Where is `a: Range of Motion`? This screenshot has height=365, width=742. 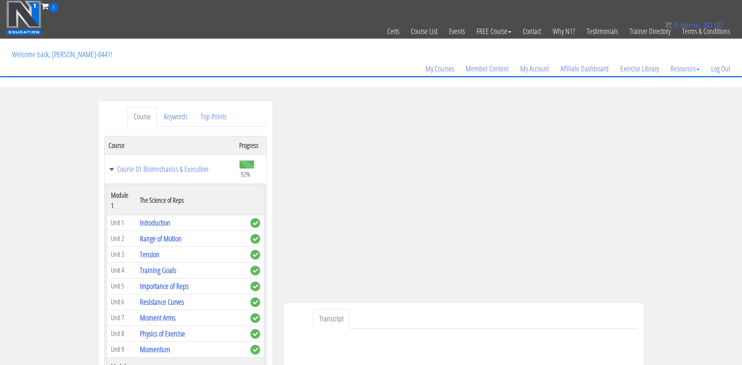 a: Range of Motion is located at coordinates (161, 238).